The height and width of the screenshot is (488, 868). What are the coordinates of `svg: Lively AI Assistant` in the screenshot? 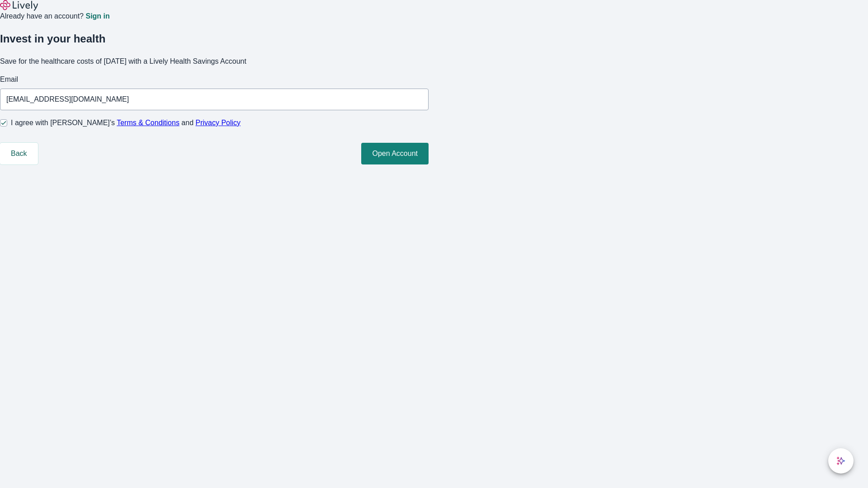 It's located at (841, 461).